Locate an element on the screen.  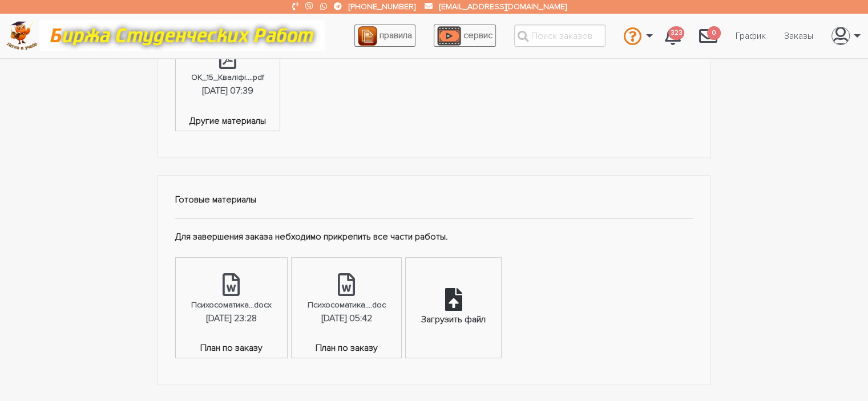
a: 0 is located at coordinates (708, 36).